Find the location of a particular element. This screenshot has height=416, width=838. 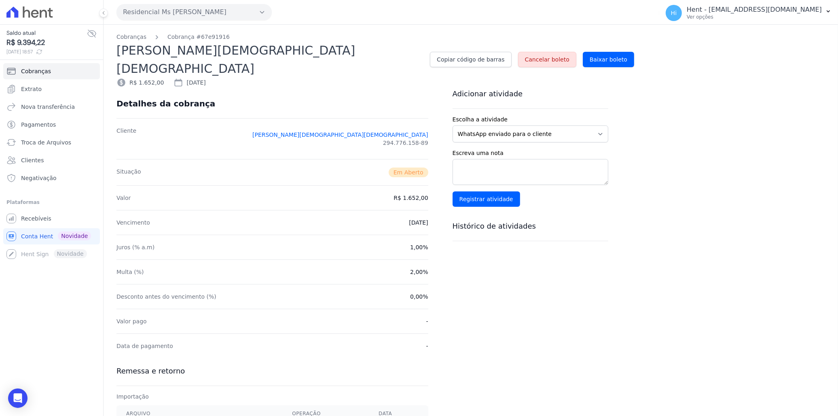

span: Copiar código de barras is located at coordinates (470, 59).